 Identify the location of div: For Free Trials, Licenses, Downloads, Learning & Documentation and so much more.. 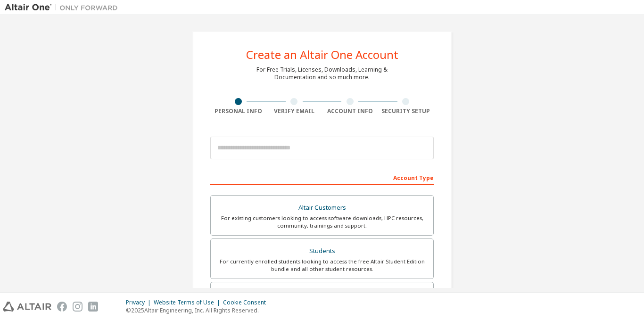
(322, 74).